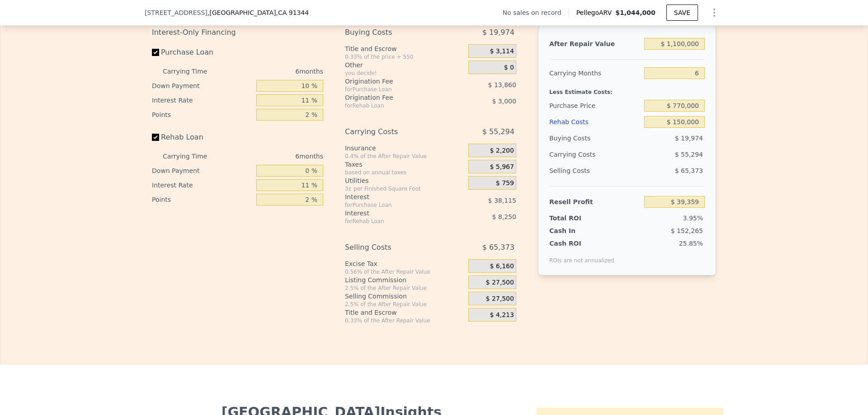  I want to click on span: $ 152,265, so click(687, 231).